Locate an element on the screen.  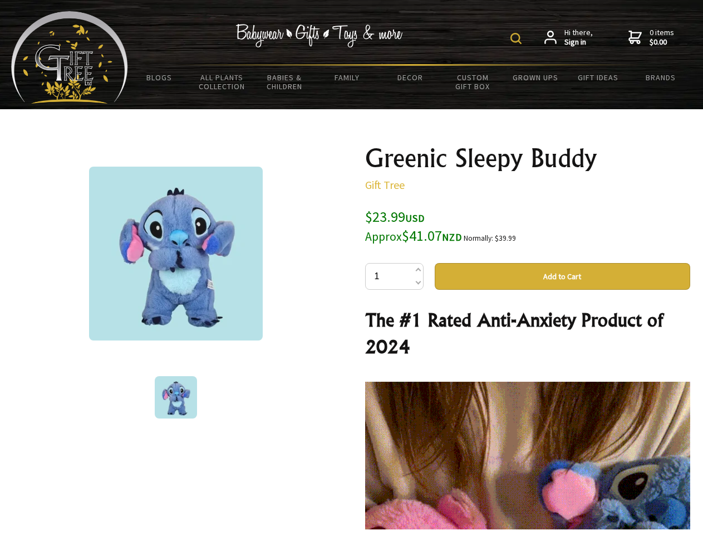
a: 0 items$0.00 is located at coordinates (651, 37).